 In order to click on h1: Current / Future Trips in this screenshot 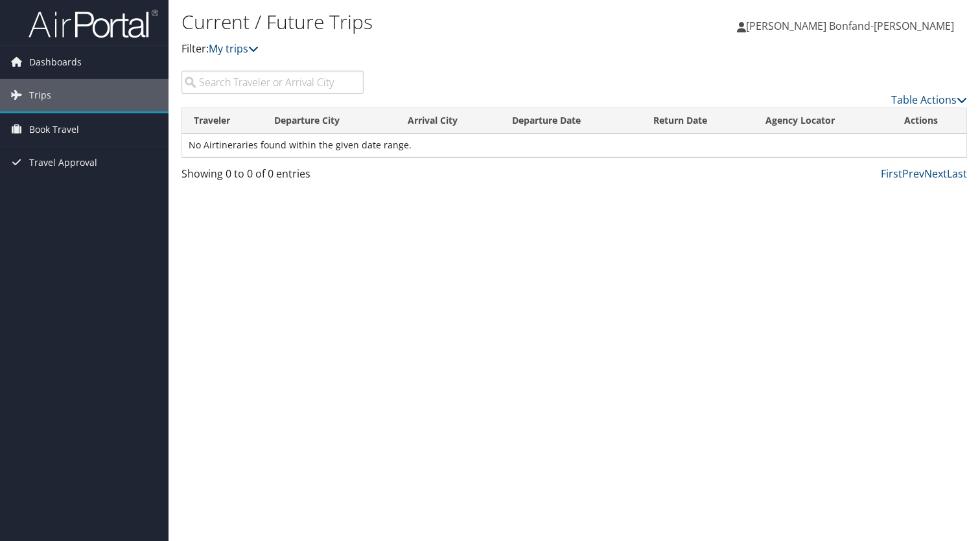, I will do `click(443, 22)`.